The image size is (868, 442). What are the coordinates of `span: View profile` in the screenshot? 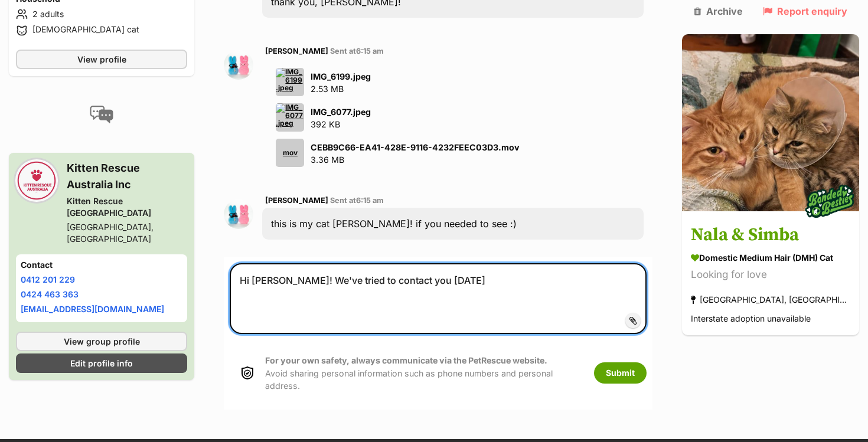 It's located at (101, 59).